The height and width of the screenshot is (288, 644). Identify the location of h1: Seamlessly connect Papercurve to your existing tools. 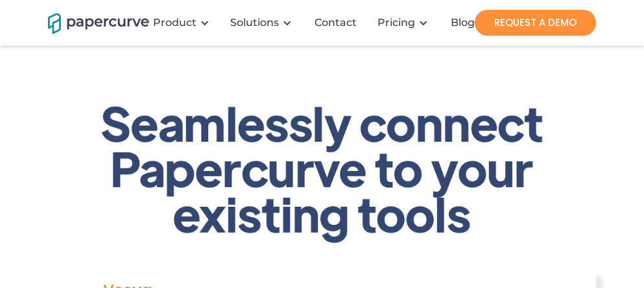
(322, 136).